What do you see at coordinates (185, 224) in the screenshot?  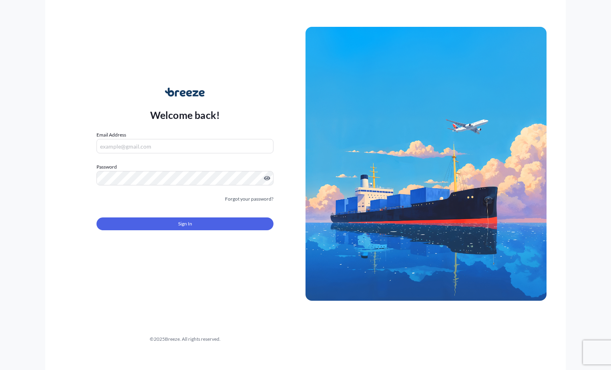 I see `span: Sign In` at bounding box center [185, 224].